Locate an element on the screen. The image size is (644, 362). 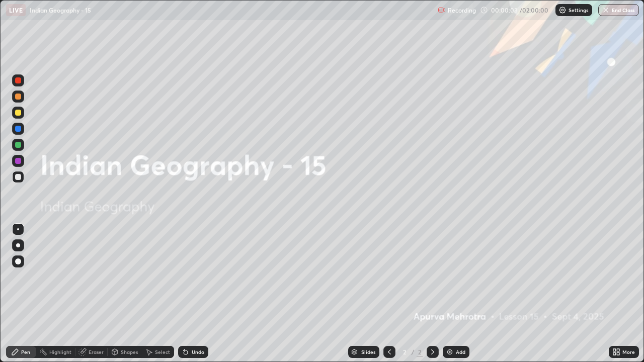
div: Slides is located at coordinates (368, 352).